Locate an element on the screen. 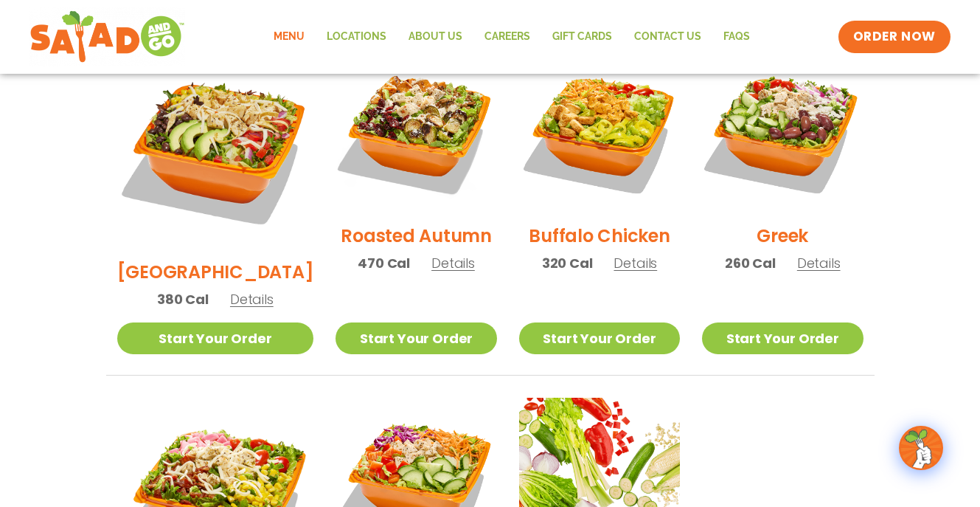  img: Product photo for Roasted Autumn Salad is located at coordinates (416, 132).